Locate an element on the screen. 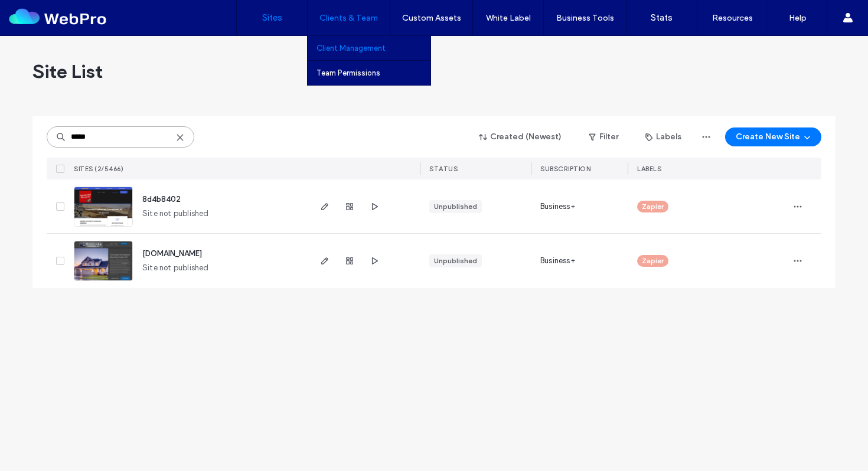 This screenshot has width=868, height=471. label: Help is located at coordinates (798, 18).